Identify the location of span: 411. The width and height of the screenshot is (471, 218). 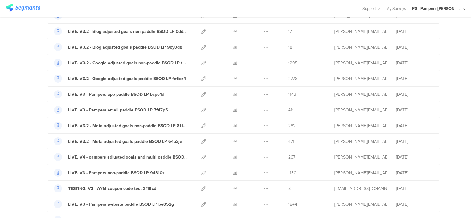
(291, 110).